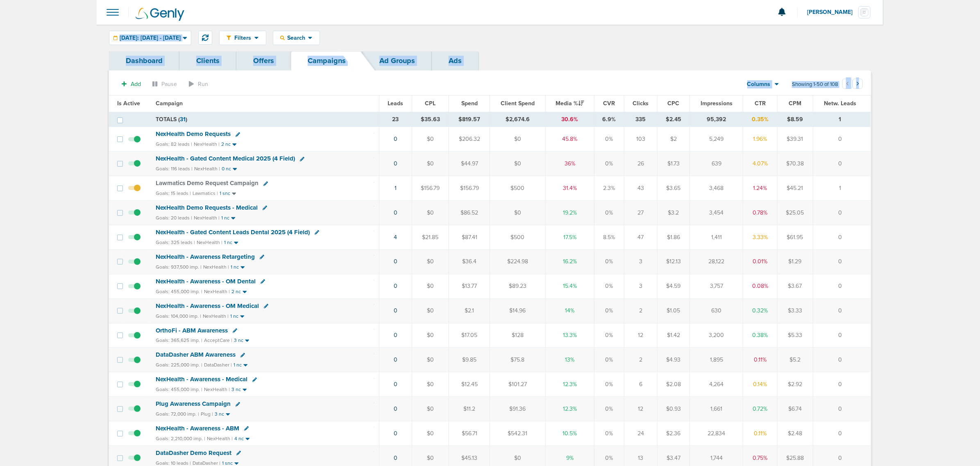 The height and width of the screenshot is (466, 980). What do you see at coordinates (469, 433) in the screenshot?
I see `td: $56.71` at bounding box center [469, 433].